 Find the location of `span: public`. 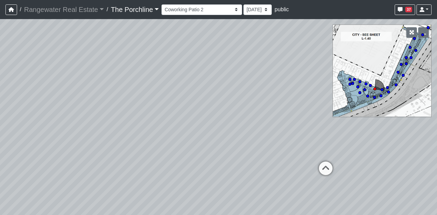

span: public is located at coordinates (282, 9).